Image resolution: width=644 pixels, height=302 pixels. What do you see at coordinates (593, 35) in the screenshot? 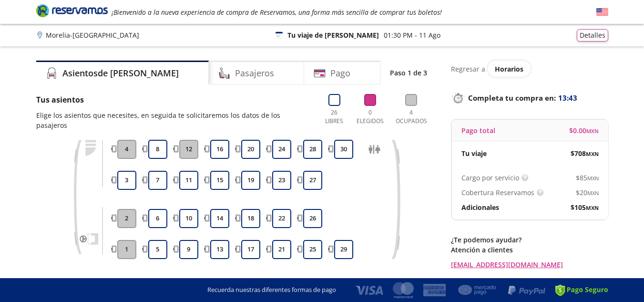
I see `button: Detalles` at bounding box center [593, 35].